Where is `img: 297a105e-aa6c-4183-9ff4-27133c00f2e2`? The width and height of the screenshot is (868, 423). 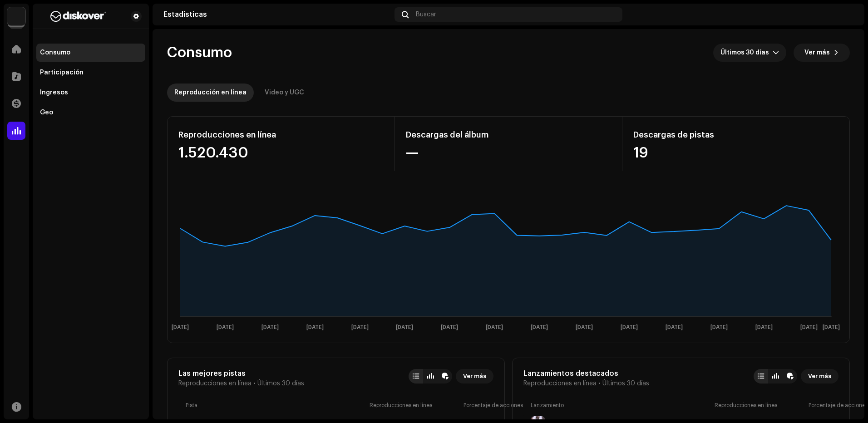
img: 297a105e-aa6c-4183-9ff4-27133c00f2e2 is located at coordinates (17, 17).